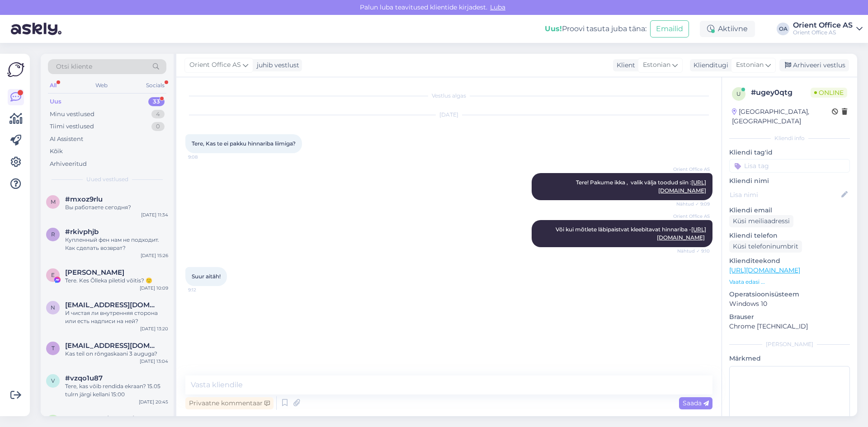 This screenshot has height=427, width=868. What do you see at coordinates (630, 233) in the screenshot?
I see `span: Või kui mõtlete läbipaistvat kleebitavat hinnariba -` at bounding box center [630, 233].